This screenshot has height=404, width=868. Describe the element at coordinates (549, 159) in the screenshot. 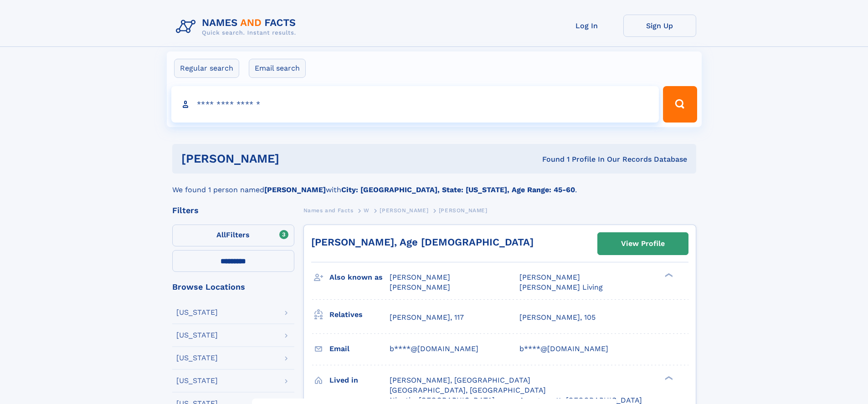

I see `div: Found 1 Profile In Our Records Database` at that location.